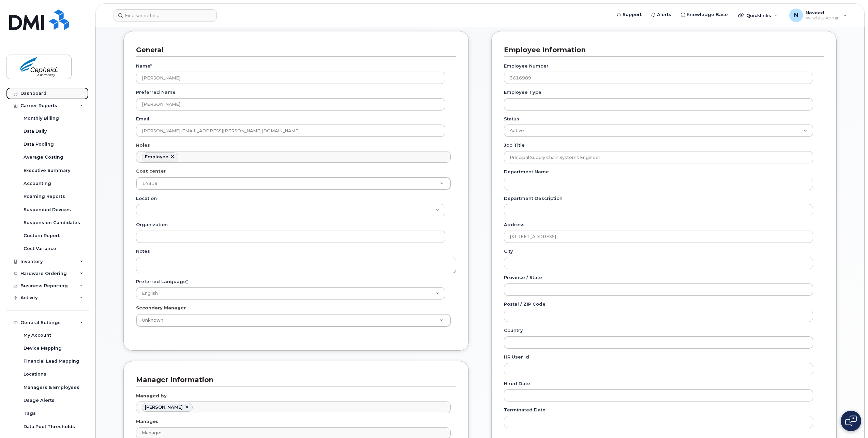 The height and width of the screenshot is (438, 868). I want to click on span: Alerts, so click(664, 15).